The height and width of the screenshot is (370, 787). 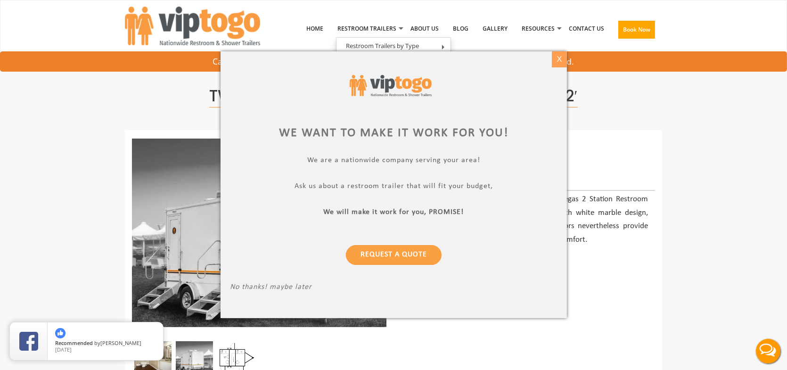 I want to click on p: No thanks! maybe later, so click(x=394, y=289).